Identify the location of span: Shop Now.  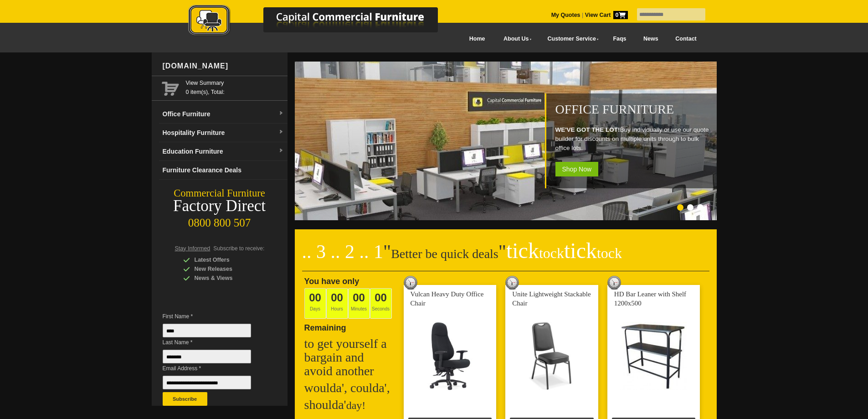
(577, 169).